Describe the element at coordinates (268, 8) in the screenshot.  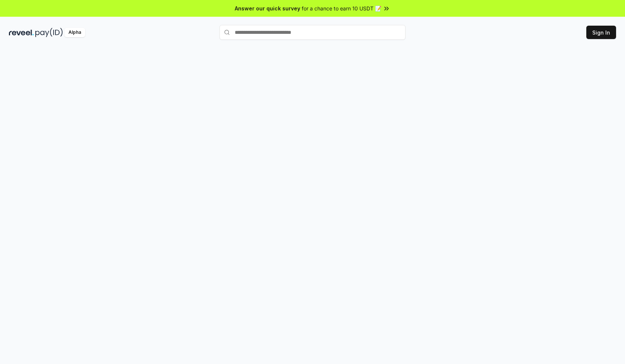
I see `span: Answer our quick survey` at that location.